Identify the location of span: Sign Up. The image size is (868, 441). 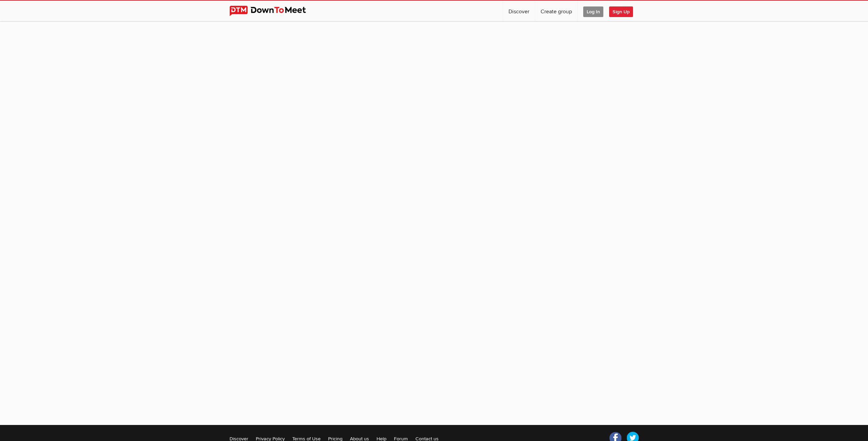
(621, 12).